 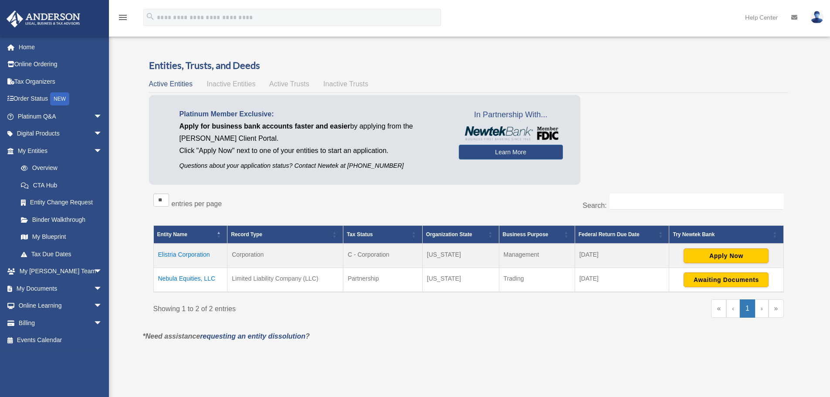 I want to click on a: Online Learningarrow_drop_down, so click(x=61, y=306).